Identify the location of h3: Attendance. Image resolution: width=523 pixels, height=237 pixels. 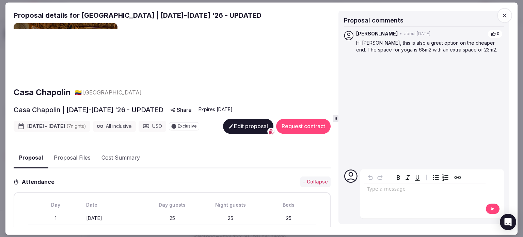
(39, 181).